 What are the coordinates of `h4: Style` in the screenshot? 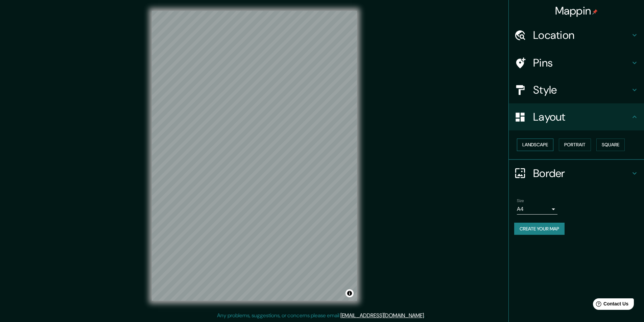 It's located at (581, 90).